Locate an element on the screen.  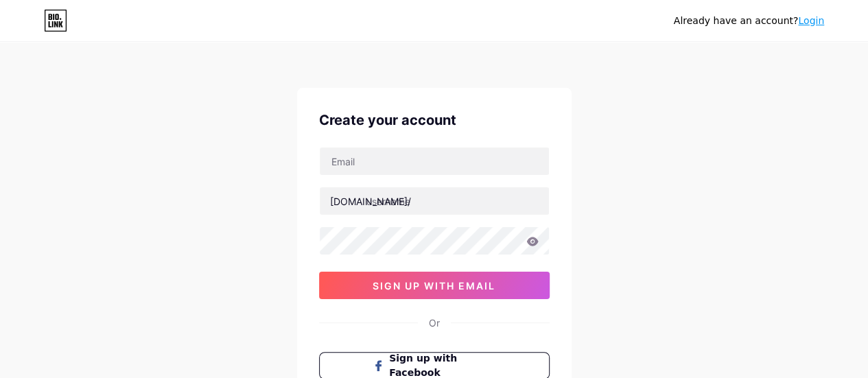
button: sign up with email is located at coordinates (434, 285).